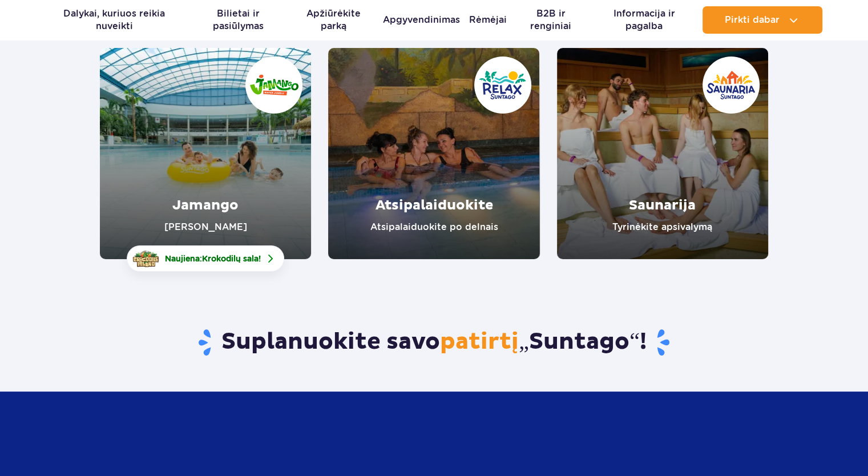 This screenshot has width=868, height=476. What do you see at coordinates (330, 342) in the screenshot?
I see `font: Suplanuokite savo` at bounding box center [330, 342].